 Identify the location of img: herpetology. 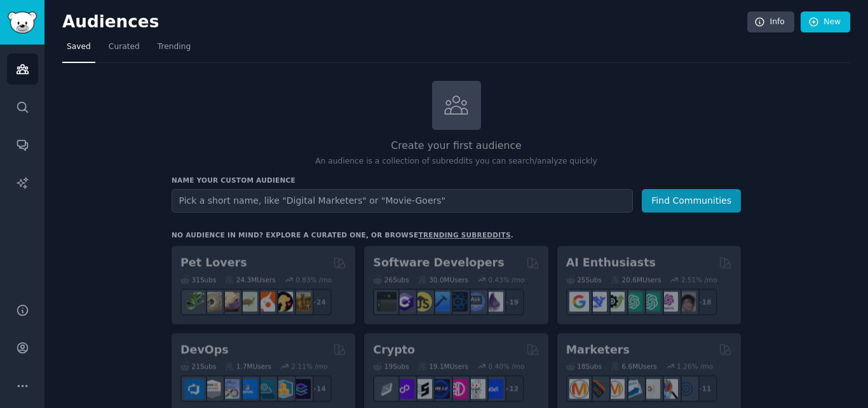
(194, 301).